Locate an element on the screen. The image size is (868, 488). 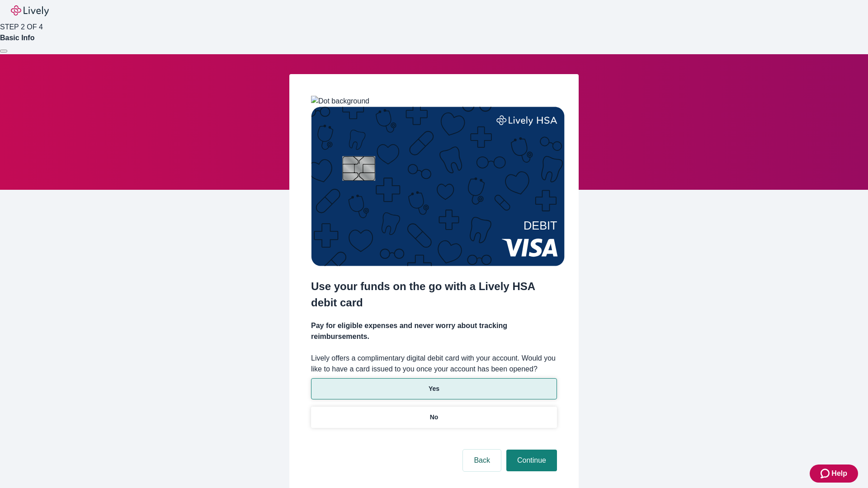
span: Help is located at coordinates (839, 474).